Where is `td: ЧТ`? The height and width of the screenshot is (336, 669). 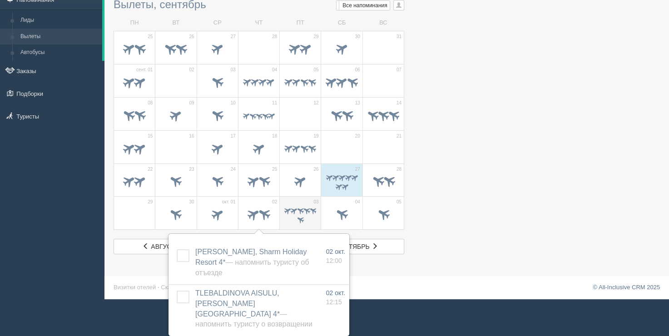 td: ЧТ is located at coordinates (258, 23).